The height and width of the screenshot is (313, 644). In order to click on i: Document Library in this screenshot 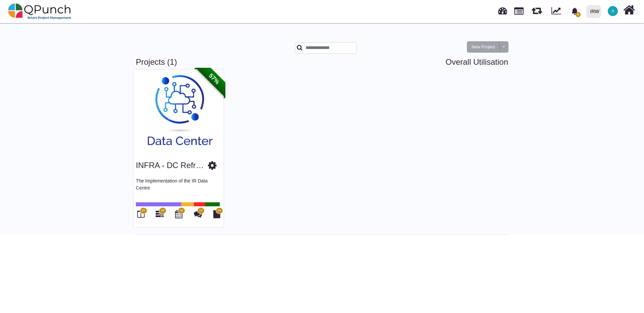, I will do `click(217, 214)`.